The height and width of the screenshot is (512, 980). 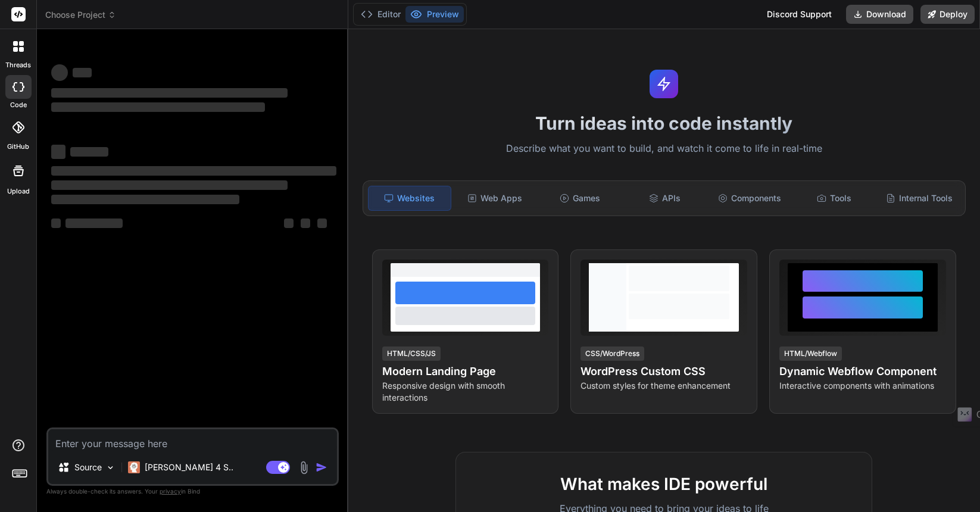 I want to click on img: icon, so click(x=321, y=467).